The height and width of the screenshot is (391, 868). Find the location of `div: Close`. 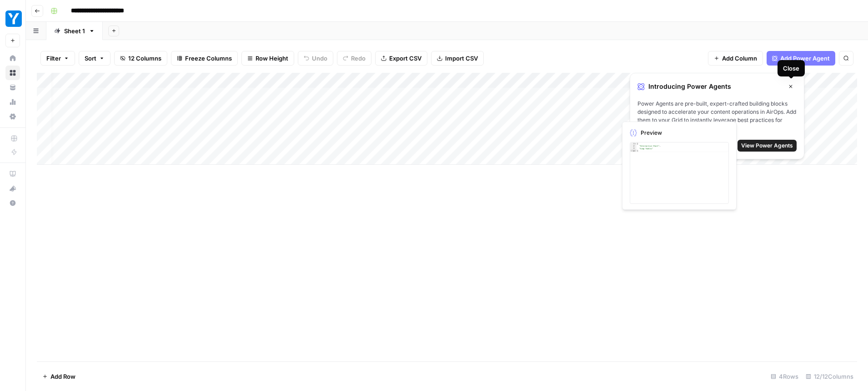

div: Close is located at coordinates (791, 68).